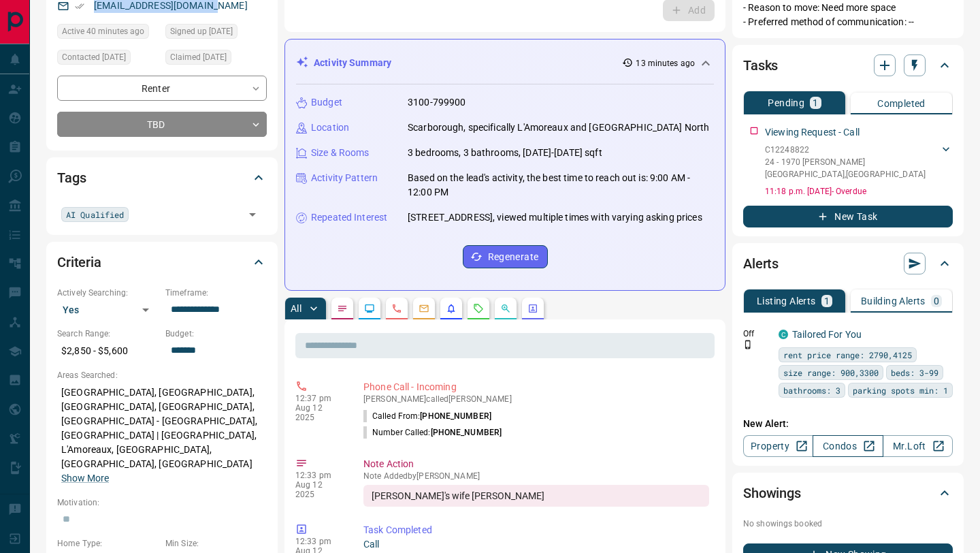  Describe the element at coordinates (505, 257) in the screenshot. I see `button: Regenerate` at that location.